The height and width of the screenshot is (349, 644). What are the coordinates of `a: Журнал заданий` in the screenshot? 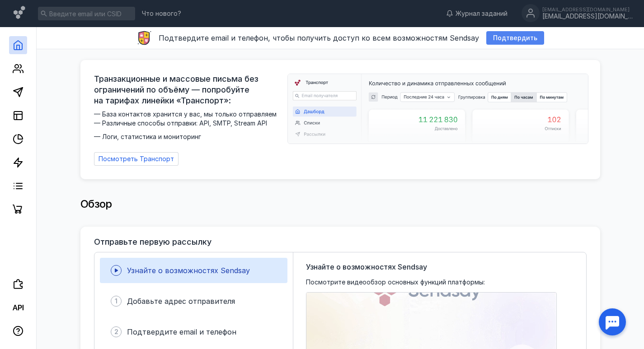 It's located at (477, 13).